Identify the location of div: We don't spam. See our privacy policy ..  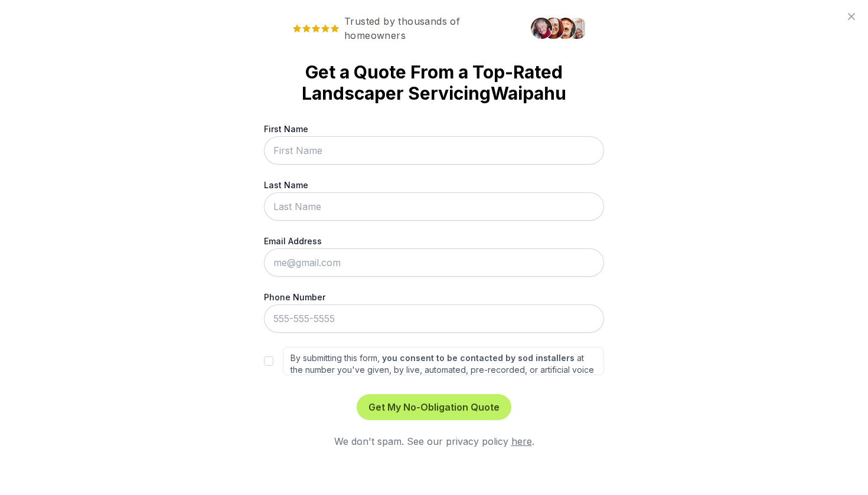
(434, 442).